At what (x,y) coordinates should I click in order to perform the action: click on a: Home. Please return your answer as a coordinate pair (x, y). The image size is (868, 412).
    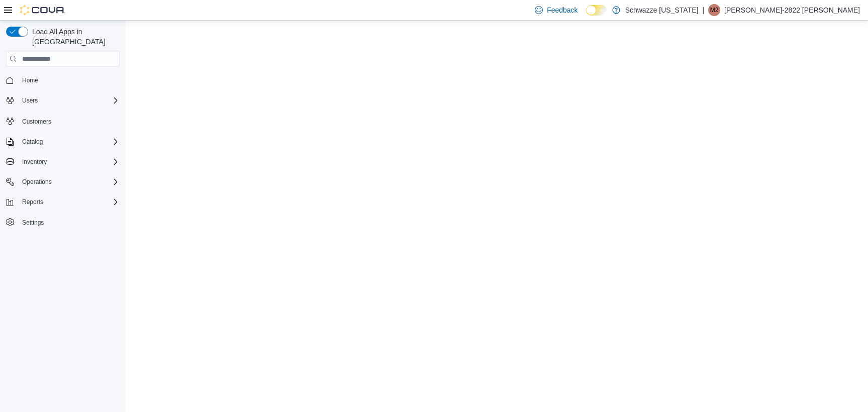
    Looking at the image, I should click on (30, 80).